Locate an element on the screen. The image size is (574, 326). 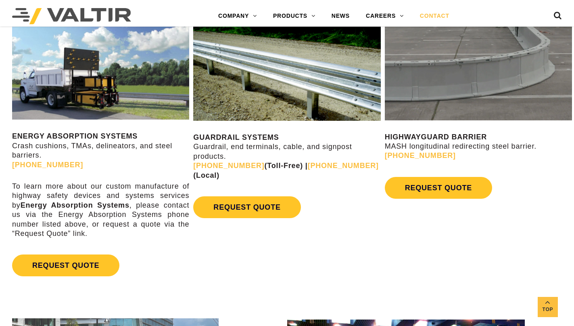
a: Top is located at coordinates (548, 307).